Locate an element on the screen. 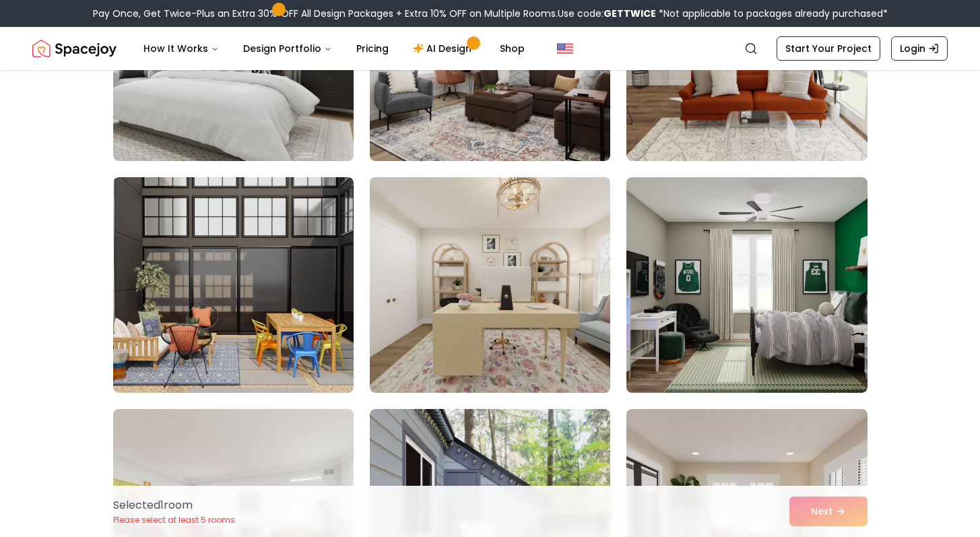  nav: Main is located at coordinates (334, 49).